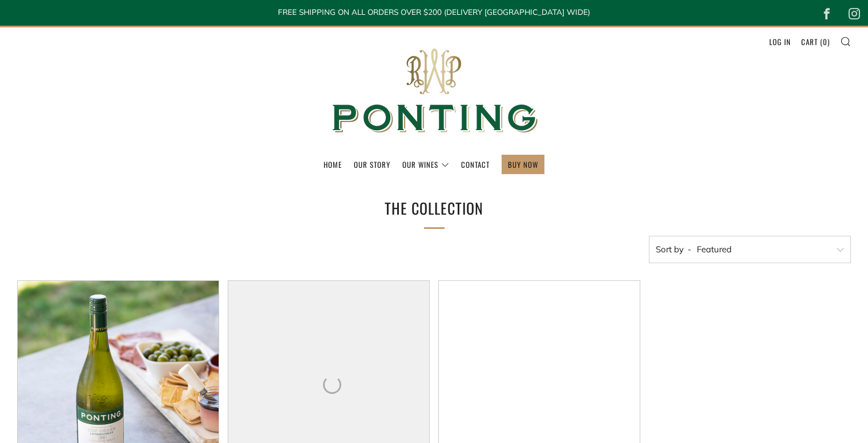 The height and width of the screenshot is (443, 868). I want to click on span: 0, so click(825, 42).